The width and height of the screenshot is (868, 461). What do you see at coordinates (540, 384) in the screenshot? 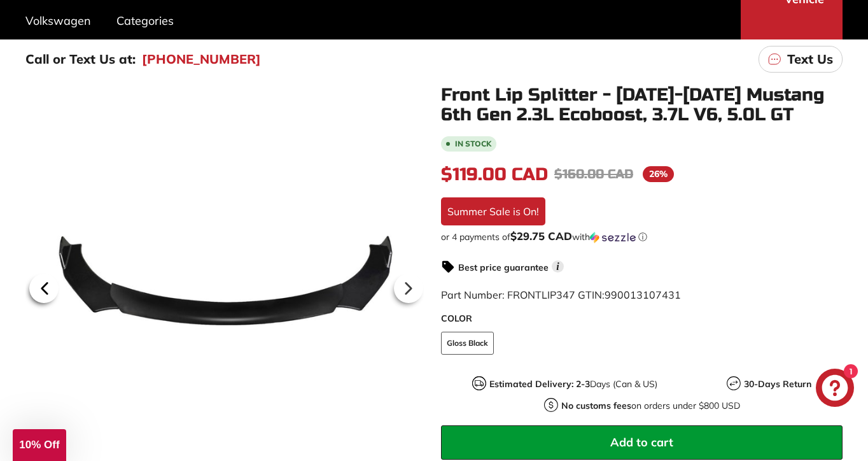
I see `strong: Estimated Delivery: 2-3` at bounding box center [540, 384].